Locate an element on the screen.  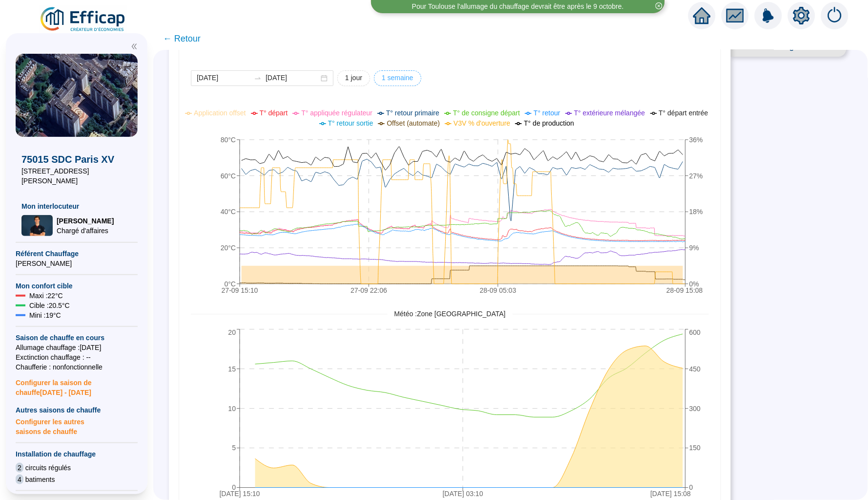
span: batiments is located at coordinates (40, 479).